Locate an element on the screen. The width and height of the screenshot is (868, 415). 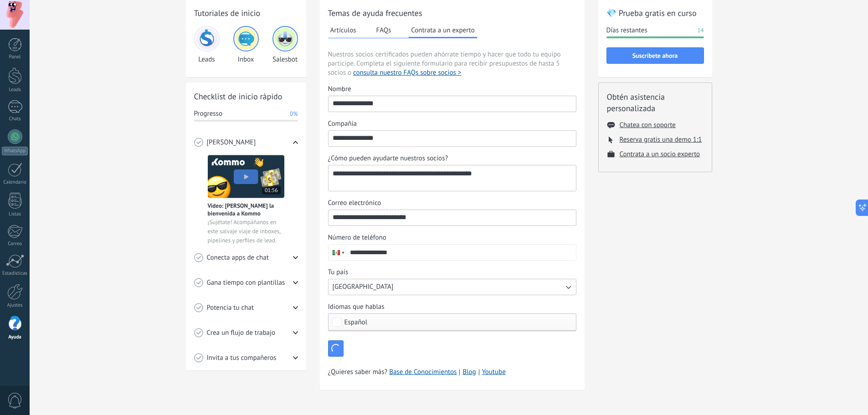
span: Suscríbete ahora is located at coordinates (655, 55).